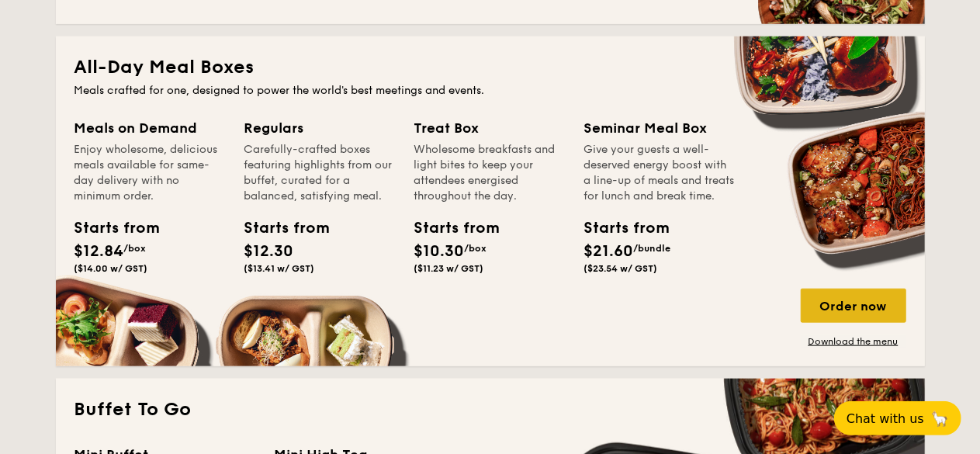 This screenshot has height=454, width=980. Describe the element at coordinates (898, 419) in the screenshot. I see `button: Chat with us🦙` at that location.